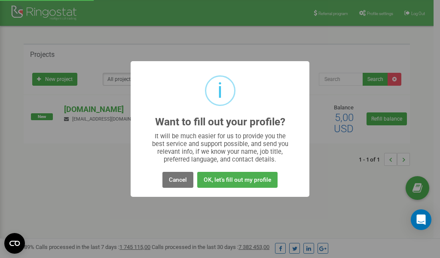  Describe the element at coordinates (15, 243) in the screenshot. I see `button: Open CMP widget` at that location.